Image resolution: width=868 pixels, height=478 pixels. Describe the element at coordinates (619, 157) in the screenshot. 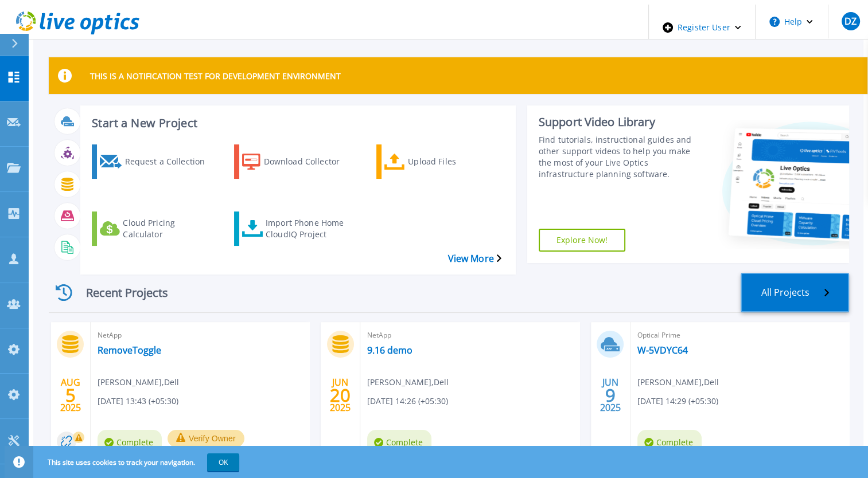

I see `div: Find tutorials, instructional guides and other support videos to help you make the most of your L...` at that location.